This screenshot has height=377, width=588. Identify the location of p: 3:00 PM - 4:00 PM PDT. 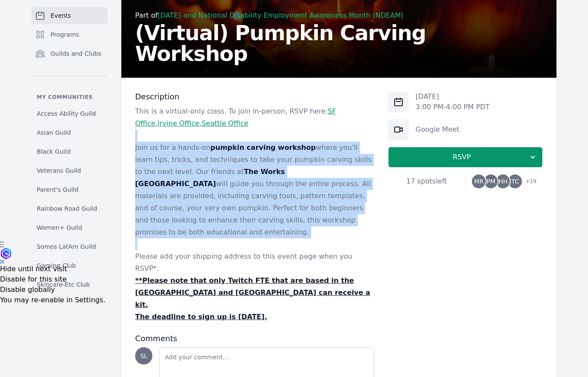
(453, 107).